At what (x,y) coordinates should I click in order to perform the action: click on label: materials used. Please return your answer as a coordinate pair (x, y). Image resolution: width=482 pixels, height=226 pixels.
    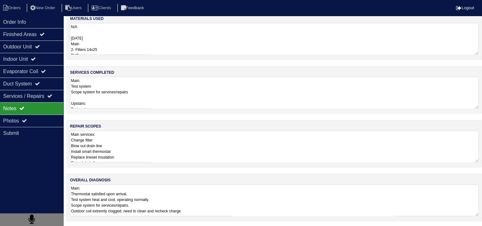
    Looking at the image, I should click on (87, 19).